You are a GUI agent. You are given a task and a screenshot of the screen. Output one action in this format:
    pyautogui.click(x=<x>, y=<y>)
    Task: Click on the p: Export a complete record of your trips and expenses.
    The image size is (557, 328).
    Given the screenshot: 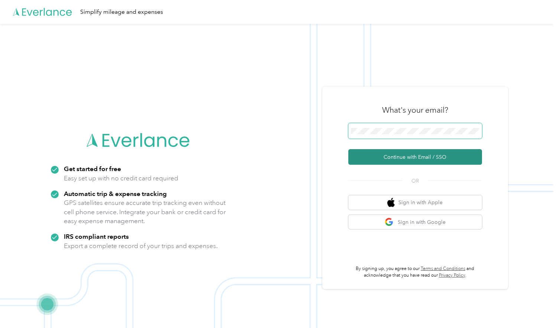 What is the action you would take?
    pyautogui.click(x=141, y=245)
    